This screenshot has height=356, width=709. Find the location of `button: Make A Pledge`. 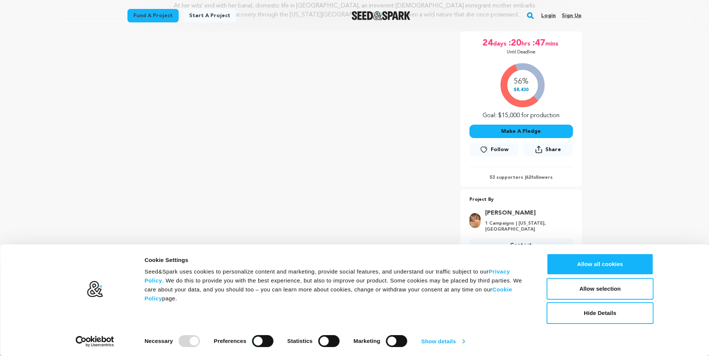

button: Make A Pledge is located at coordinates (521, 132).